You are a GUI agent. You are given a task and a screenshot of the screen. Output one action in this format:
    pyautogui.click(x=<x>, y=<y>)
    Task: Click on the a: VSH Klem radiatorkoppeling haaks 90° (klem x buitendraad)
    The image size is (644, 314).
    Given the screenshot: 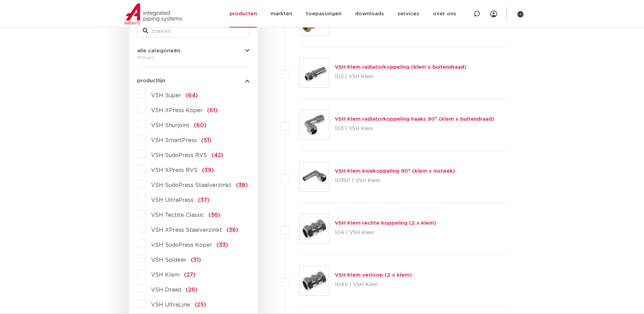 What is the action you would take?
    pyautogui.click(x=415, y=119)
    